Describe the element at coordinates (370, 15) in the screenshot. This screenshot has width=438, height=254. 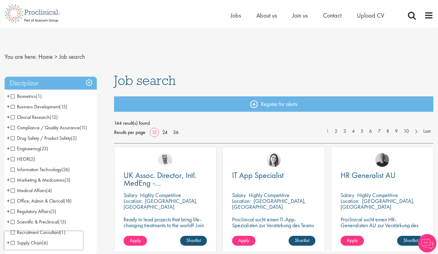
I see `span: Upload CV` at that location.